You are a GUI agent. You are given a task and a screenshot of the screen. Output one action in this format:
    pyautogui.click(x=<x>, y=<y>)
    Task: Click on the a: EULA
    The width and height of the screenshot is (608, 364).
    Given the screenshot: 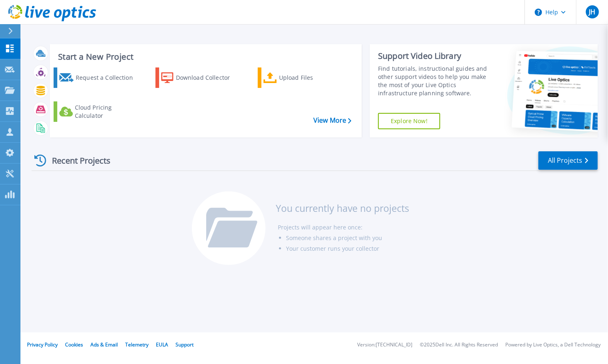 What is the action you would take?
    pyautogui.click(x=162, y=344)
    